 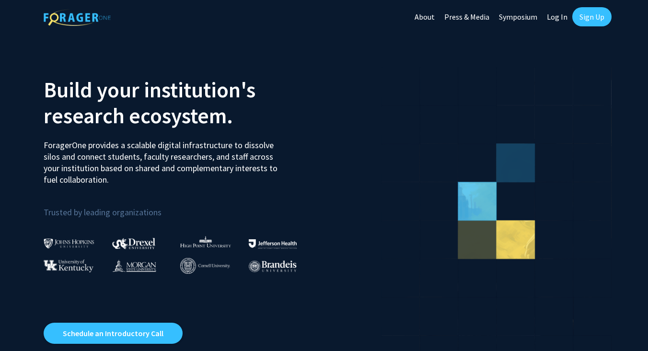 I want to click on p: ForagerOne provides a scalable digital infrastructure to dissolve silos and connect students, fac..., so click(x=164, y=159).